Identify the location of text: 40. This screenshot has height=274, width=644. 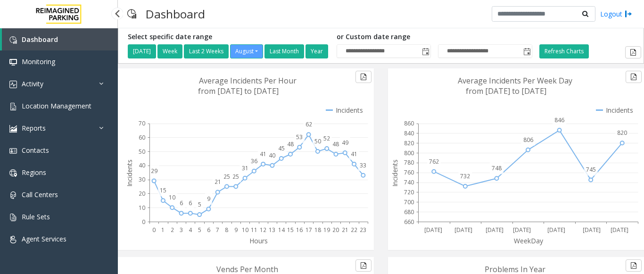
(272, 155).